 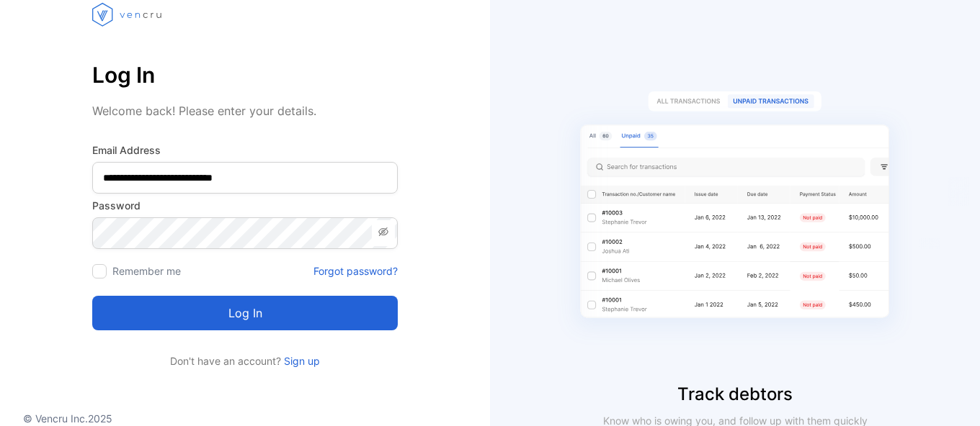 What do you see at coordinates (245, 313) in the screenshot?
I see `button: Log in` at bounding box center [245, 313].